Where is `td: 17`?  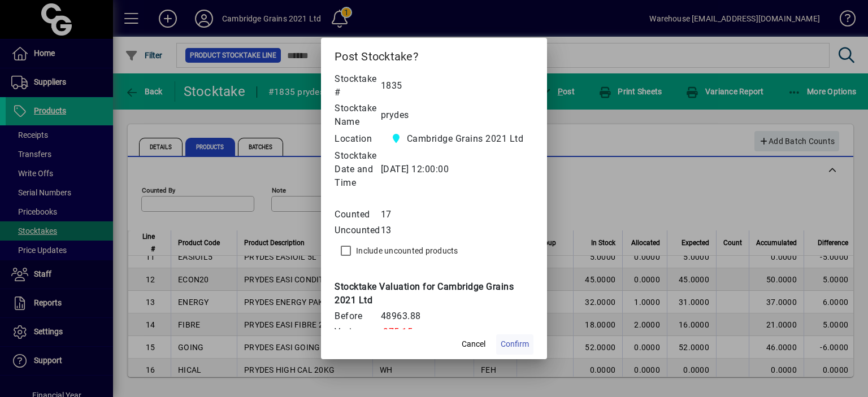
td: 17 is located at coordinates (457, 215).